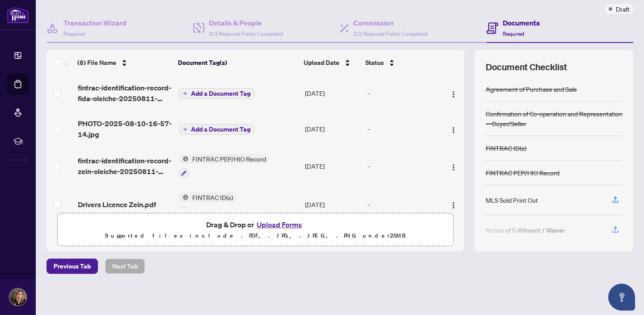  I want to click on span: Status, so click(374, 63).